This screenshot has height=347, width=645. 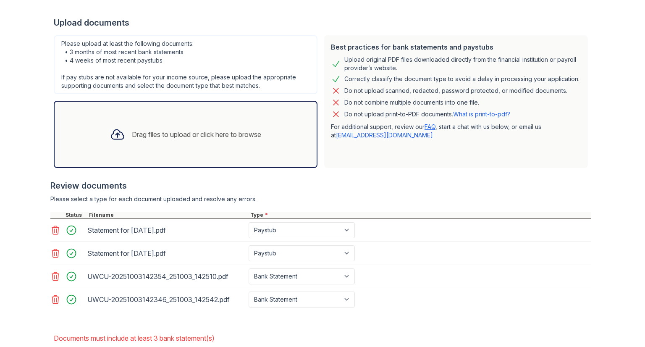 What do you see at coordinates (321, 199) in the screenshot?
I see `div: Please select a type for each document uploaded and resolve any errors.` at bounding box center [321, 199].